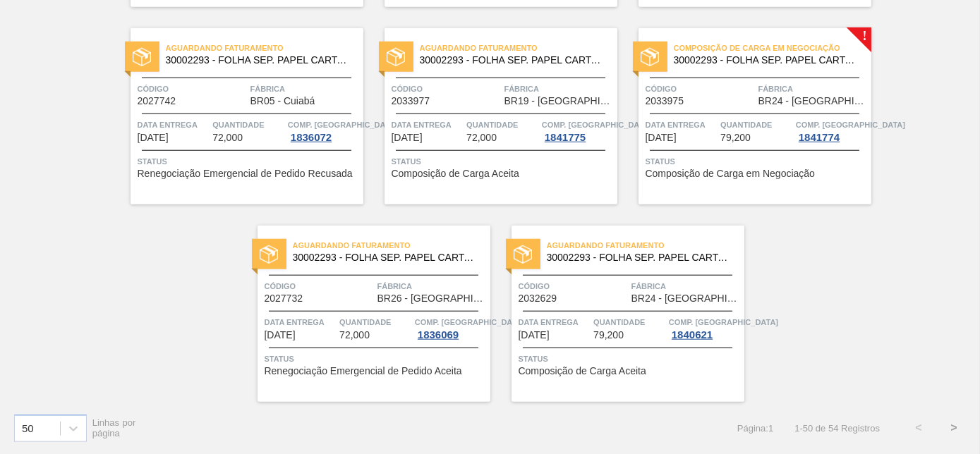  Describe the element at coordinates (559, 101) in the screenshot. I see `span: BR19 - Nova Rio` at that location.